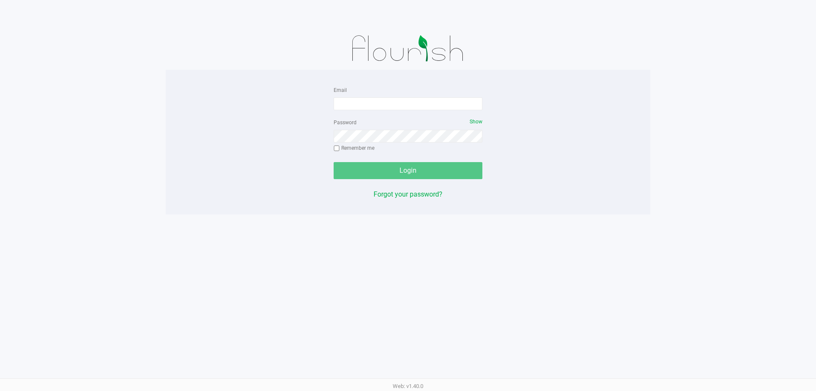  Describe the element at coordinates (476, 122) in the screenshot. I see `span: Show` at that location.